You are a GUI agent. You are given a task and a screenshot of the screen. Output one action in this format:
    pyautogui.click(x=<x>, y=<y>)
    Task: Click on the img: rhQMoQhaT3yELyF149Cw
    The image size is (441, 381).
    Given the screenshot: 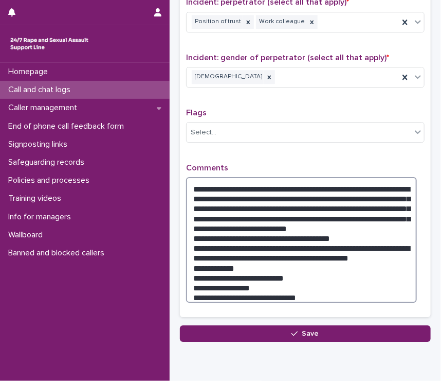 What is the action you would take?
    pyautogui.click(x=49, y=44)
    